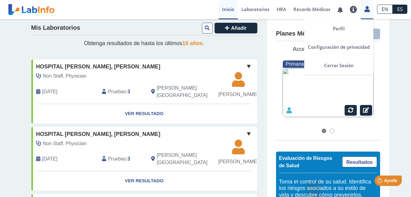  I want to click on a: Perfil, so click(339, 28).